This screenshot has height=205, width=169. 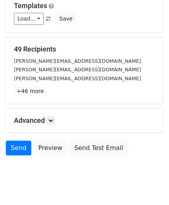 What do you see at coordinates (31, 5) in the screenshot?
I see `a: Templates` at bounding box center [31, 5].